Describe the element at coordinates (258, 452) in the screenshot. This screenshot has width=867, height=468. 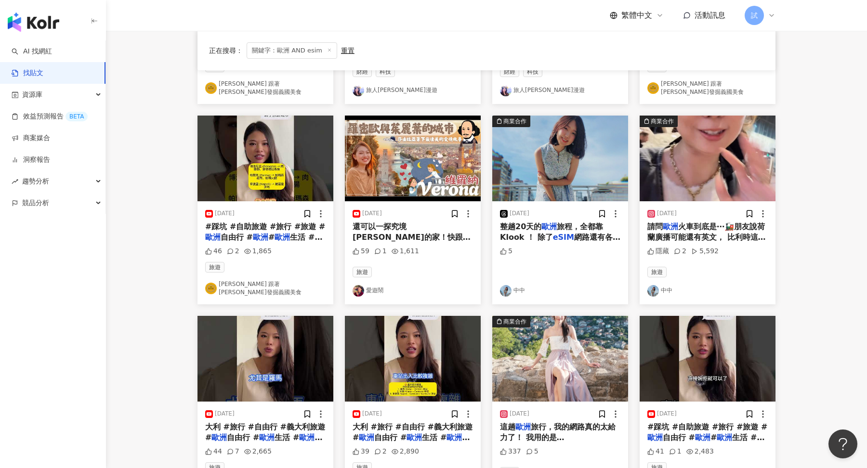
I see `div: 2,665` at that location.